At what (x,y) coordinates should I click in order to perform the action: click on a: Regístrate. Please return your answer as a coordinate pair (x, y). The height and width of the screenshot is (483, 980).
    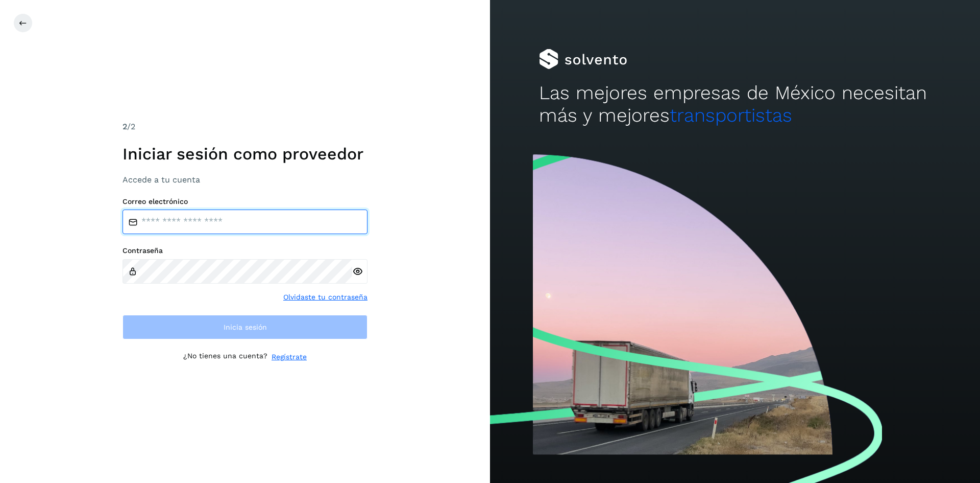
    Looking at the image, I should click on (289, 357).